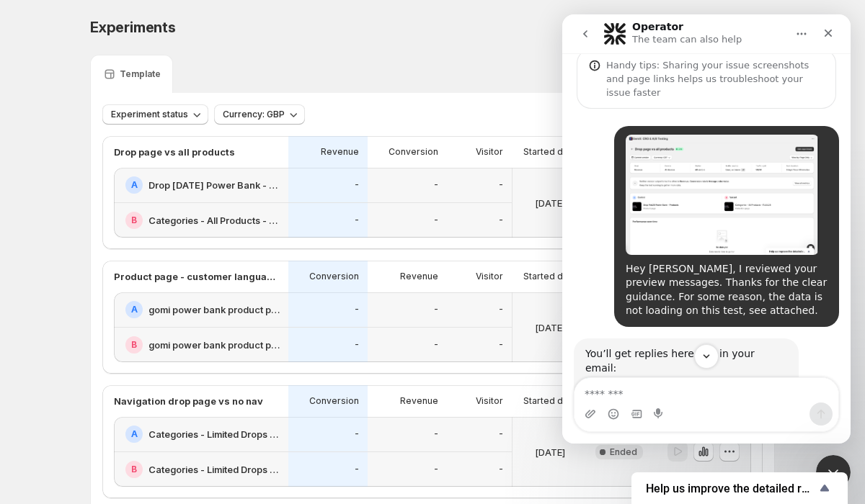 Image resolution: width=865 pixels, height=504 pixels. Describe the element at coordinates (140, 74) in the screenshot. I see `p: Template` at that location.